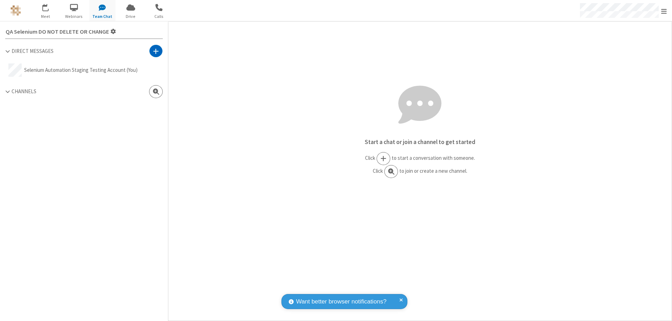 The width and height of the screenshot is (672, 321). I want to click on span: QA Selenium DO NOT DELETE OR CHANGE, so click(57, 32).